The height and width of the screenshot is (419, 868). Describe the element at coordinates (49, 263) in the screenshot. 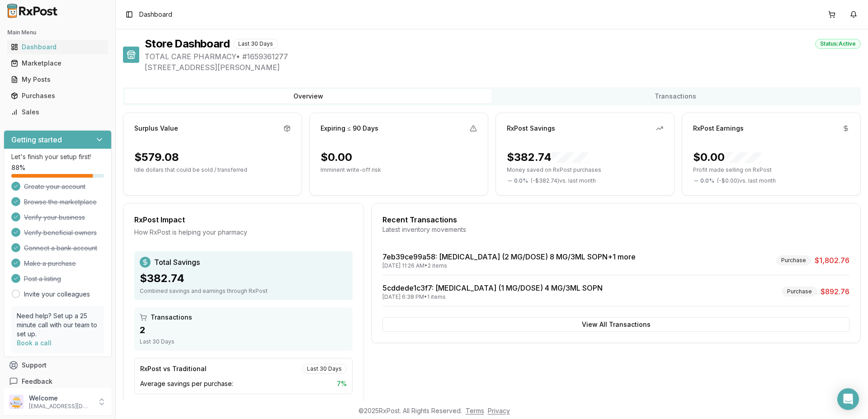

I see `span: Make a purchase` at that location.